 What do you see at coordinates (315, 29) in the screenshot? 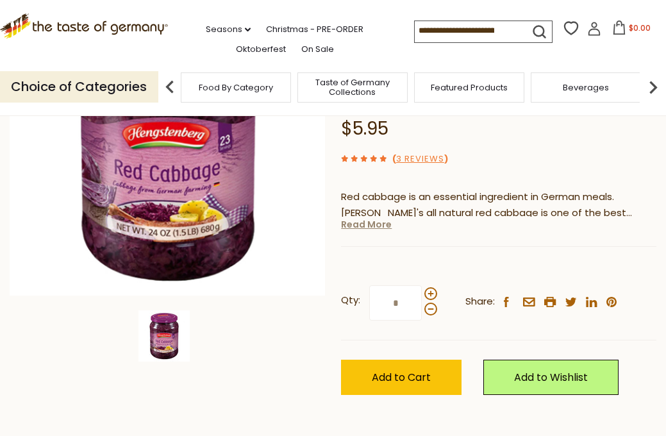
I see `a: Christmas - PRE-ORDER` at bounding box center [315, 29].